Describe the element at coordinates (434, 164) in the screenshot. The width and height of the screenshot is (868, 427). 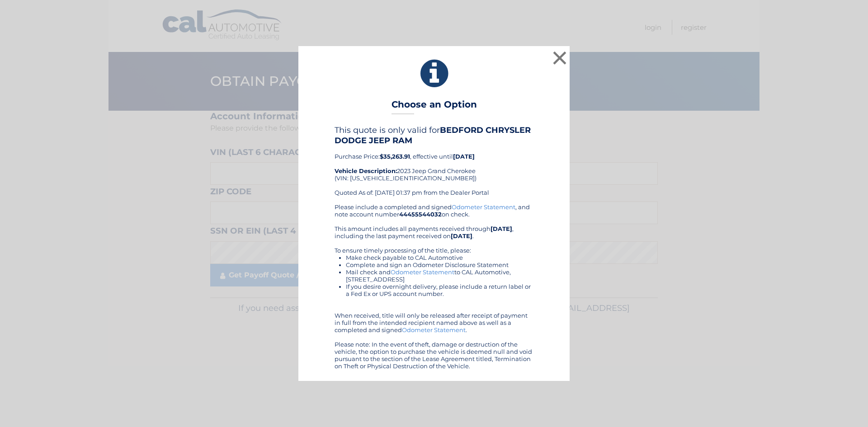
I see `div: Purchase Price: , effective until 2023 Jeep Grand Cherokee (VIN: [US_VEHICLE_IDENTIFICATION_NUMBE...` at that location.